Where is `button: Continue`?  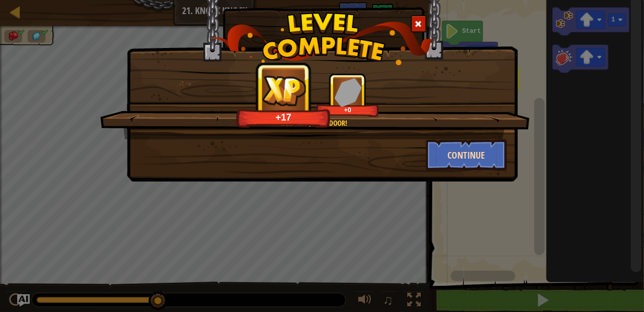 button: Continue is located at coordinates (466, 155).